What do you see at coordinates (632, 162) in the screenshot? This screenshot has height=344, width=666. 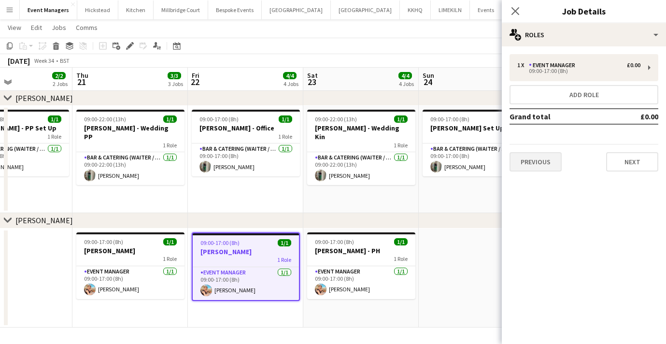 I see `button: Next` at bounding box center [632, 162].